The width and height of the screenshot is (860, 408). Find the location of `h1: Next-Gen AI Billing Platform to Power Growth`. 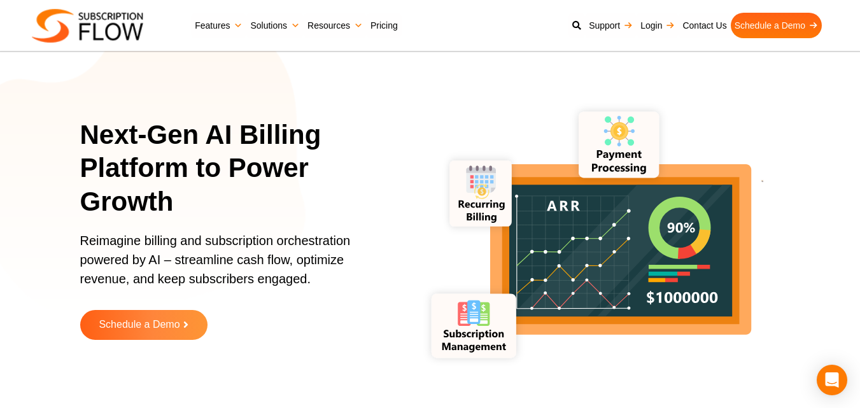

h1: Next-Gen AI Billing Platform to Power Growth is located at coordinates (239, 169).